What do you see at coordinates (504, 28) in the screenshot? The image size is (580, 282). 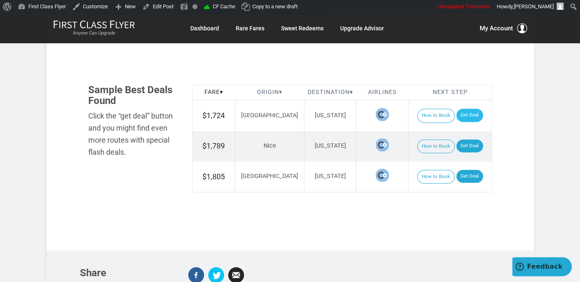 I see `button: My Account` at bounding box center [504, 28].